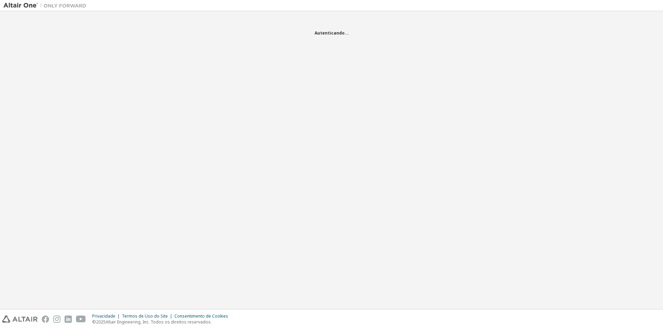 Image resolution: width=663 pixels, height=329 pixels. I want to click on font: Termos de Uso do Site, so click(145, 316).